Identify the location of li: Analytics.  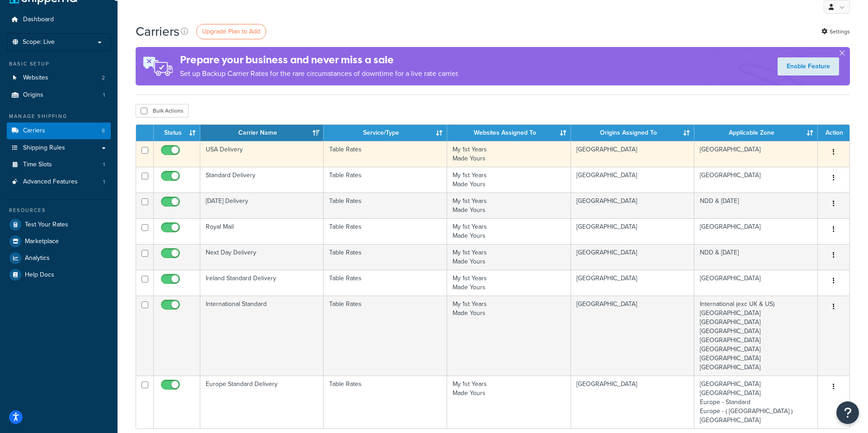
(59, 258).